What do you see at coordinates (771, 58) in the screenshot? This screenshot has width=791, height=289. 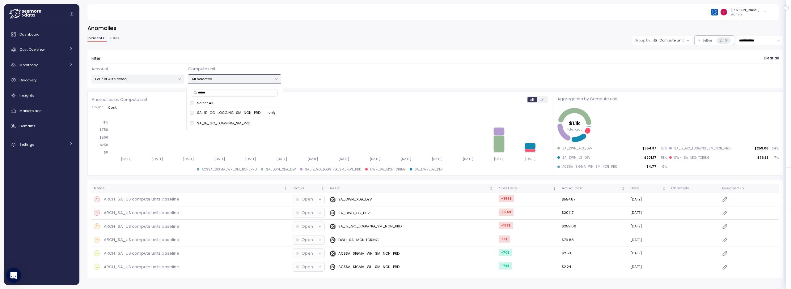 I see `span: Clear all` at bounding box center [771, 58].